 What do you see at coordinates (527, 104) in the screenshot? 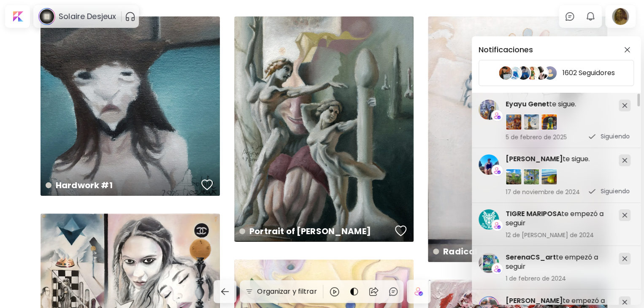
I see `span: Eyayu Genet` at bounding box center [527, 104].